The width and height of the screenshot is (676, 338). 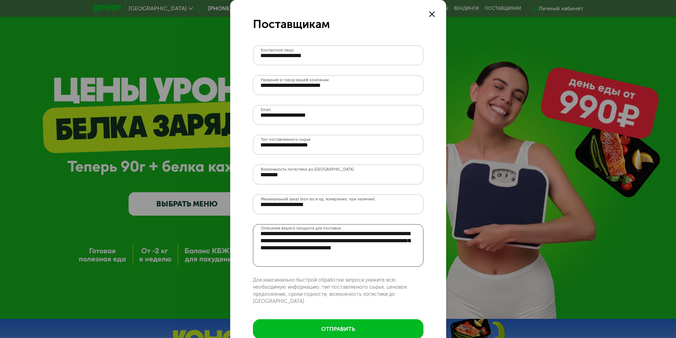 I want to click on p: Для максимально быстрой обработки запроса укажите всю необходимую информацию: тип поставляемого с..., so click(x=338, y=291).